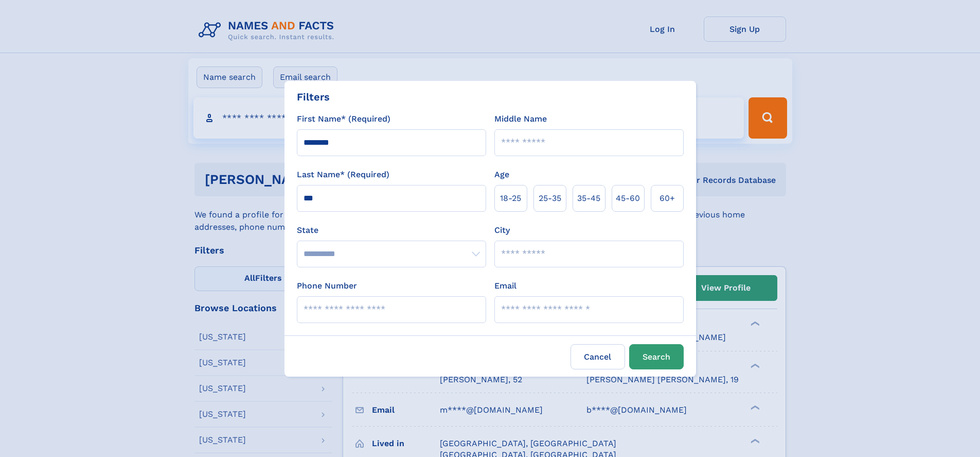  I want to click on span: 18‑25, so click(510, 198).